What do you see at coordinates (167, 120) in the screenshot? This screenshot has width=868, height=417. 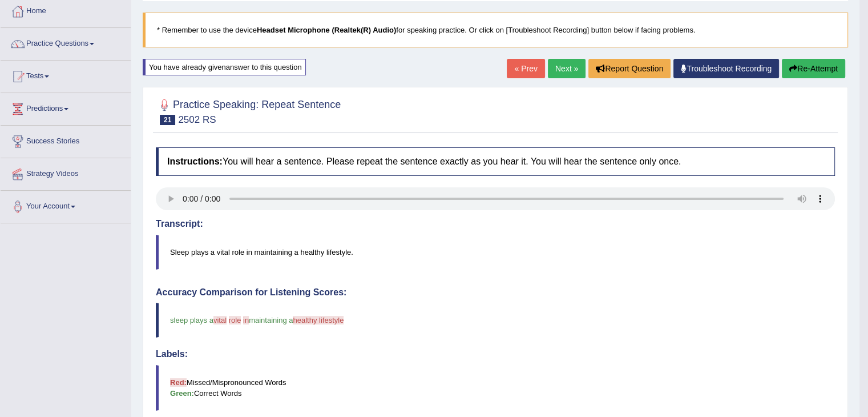 I see `span: 21` at bounding box center [167, 120].